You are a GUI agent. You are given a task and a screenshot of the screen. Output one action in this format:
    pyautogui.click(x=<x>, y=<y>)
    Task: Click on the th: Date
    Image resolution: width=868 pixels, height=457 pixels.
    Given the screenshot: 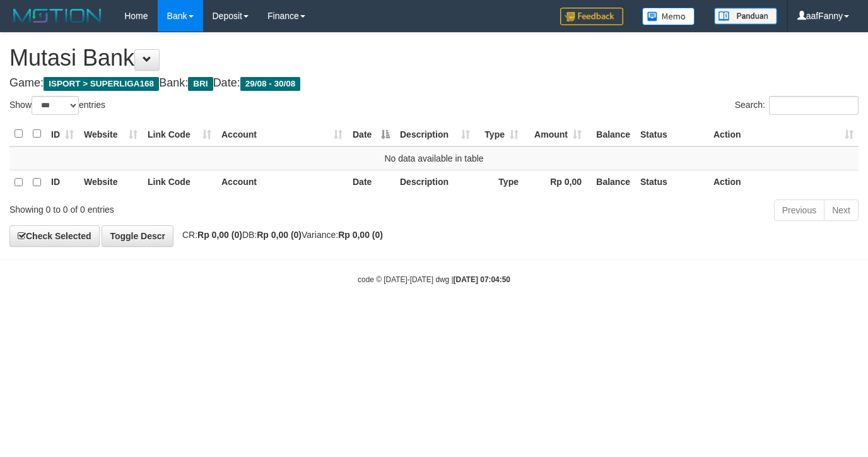 What is the action you would take?
    pyautogui.click(x=371, y=182)
    